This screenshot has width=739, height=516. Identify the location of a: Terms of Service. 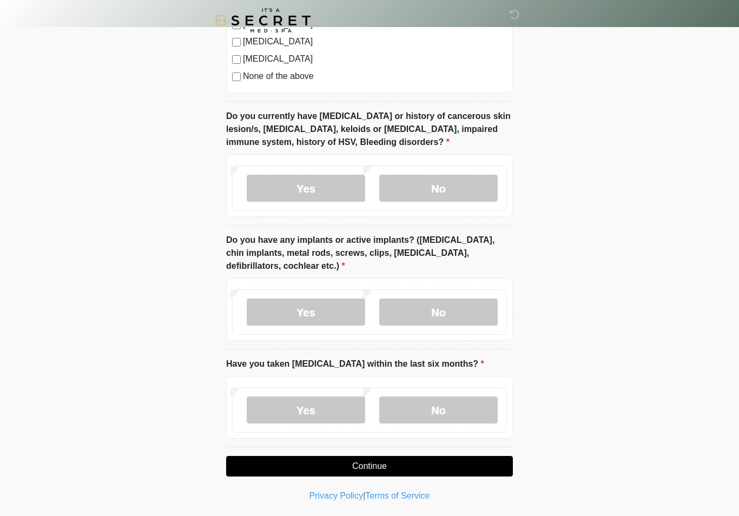
(397, 496).